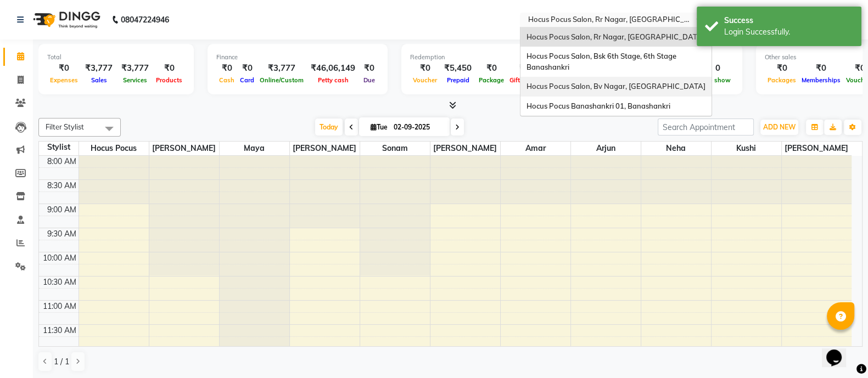 The width and height of the screenshot is (868, 378). Describe the element at coordinates (394, 148) in the screenshot. I see `span: Sonam` at that location.